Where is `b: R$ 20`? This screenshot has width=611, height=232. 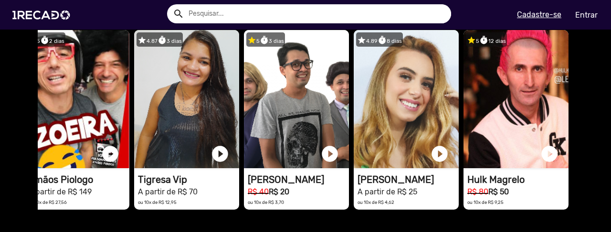
b: R$ 20 is located at coordinates (279, 192).